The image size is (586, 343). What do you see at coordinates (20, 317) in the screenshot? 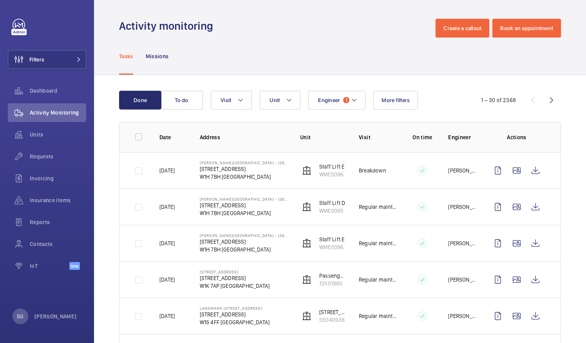
I see `p: SG` at bounding box center [20, 317].